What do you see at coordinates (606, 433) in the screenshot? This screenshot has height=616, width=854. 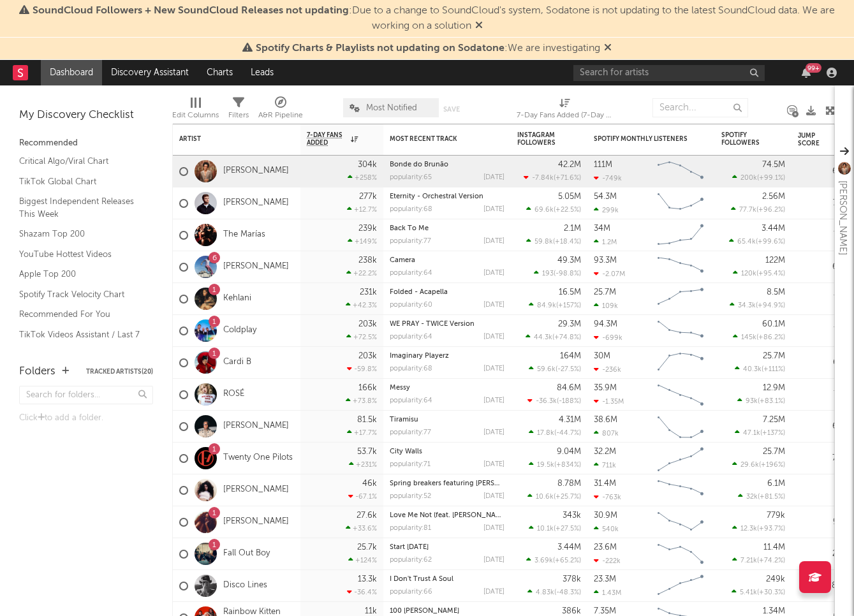 I see `div: 807k` at bounding box center [606, 433].